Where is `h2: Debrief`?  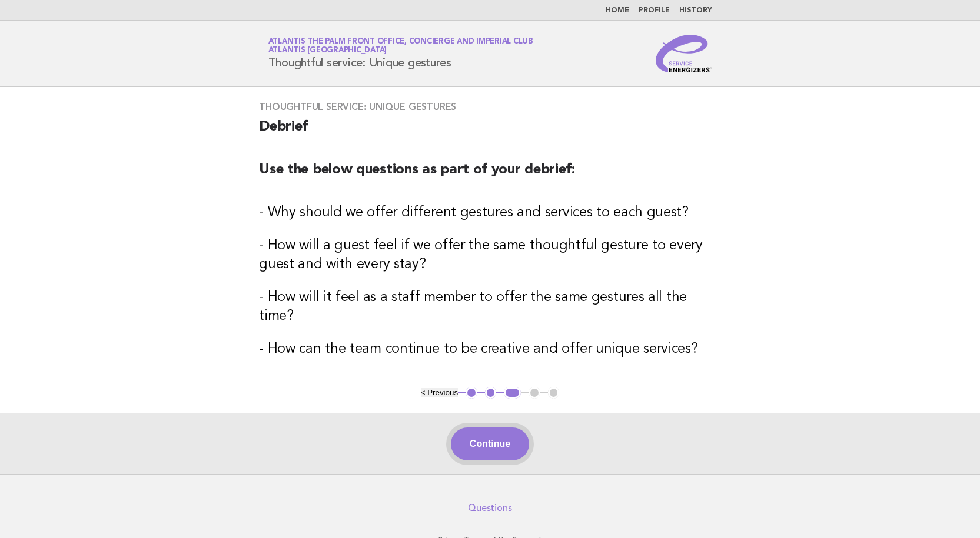
h2: Debrief is located at coordinates (490, 132).